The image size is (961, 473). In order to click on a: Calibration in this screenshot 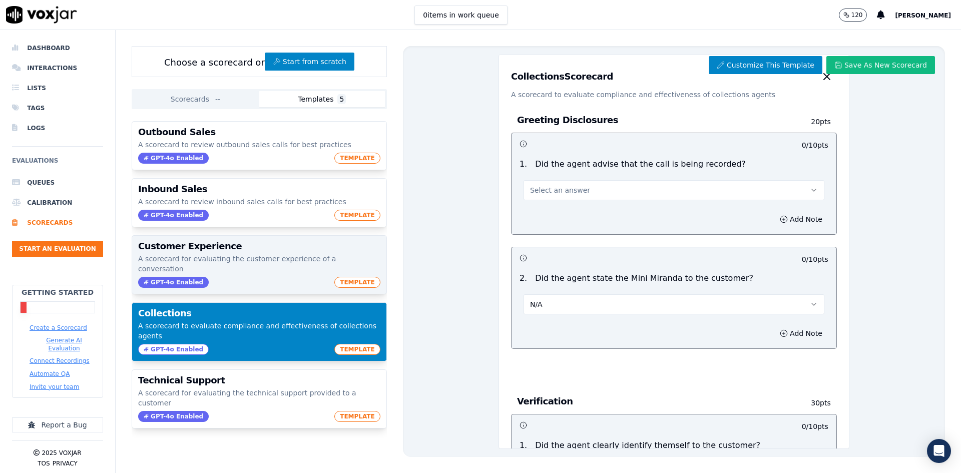, I will do `click(58, 203)`.